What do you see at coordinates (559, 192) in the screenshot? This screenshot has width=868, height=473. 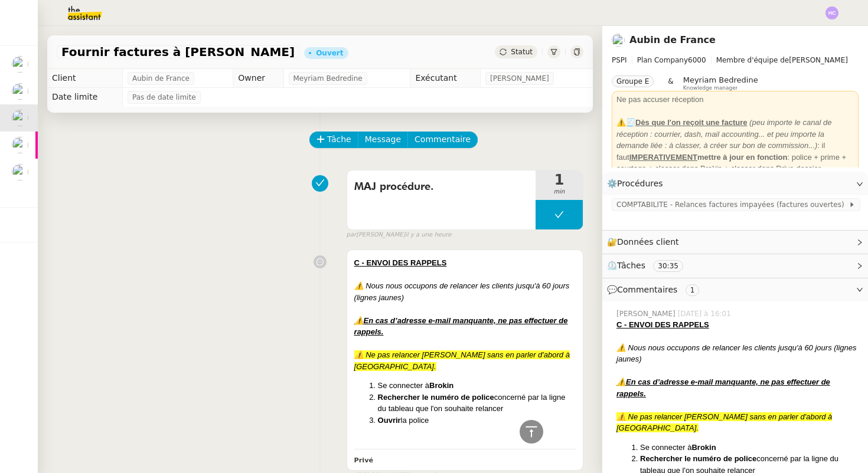 I see `span: min` at bounding box center [559, 192].